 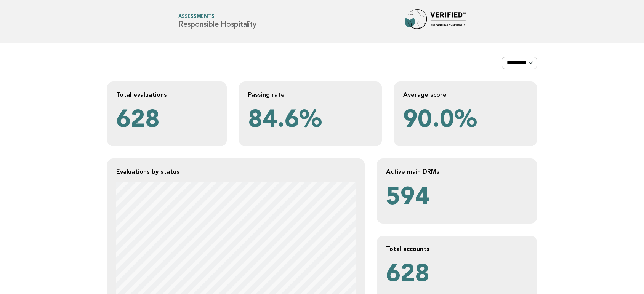 I want to click on span: Assessments, so click(x=217, y=17).